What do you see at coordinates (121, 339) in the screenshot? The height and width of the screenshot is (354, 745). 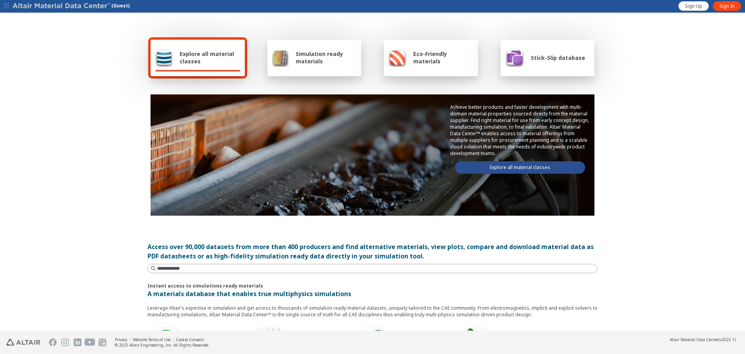 I see `a: Privacy` at bounding box center [121, 339].